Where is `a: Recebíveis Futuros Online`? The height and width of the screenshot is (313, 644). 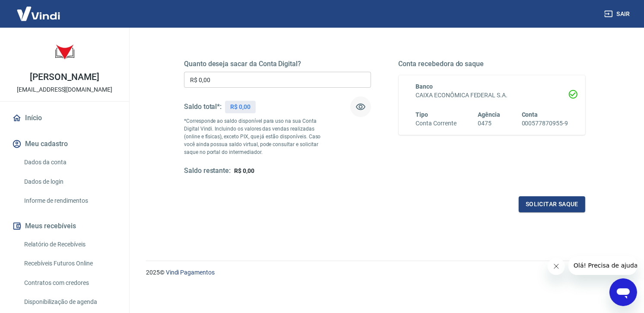 a: Recebíveis Futuros Online is located at coordinates (69, 263).